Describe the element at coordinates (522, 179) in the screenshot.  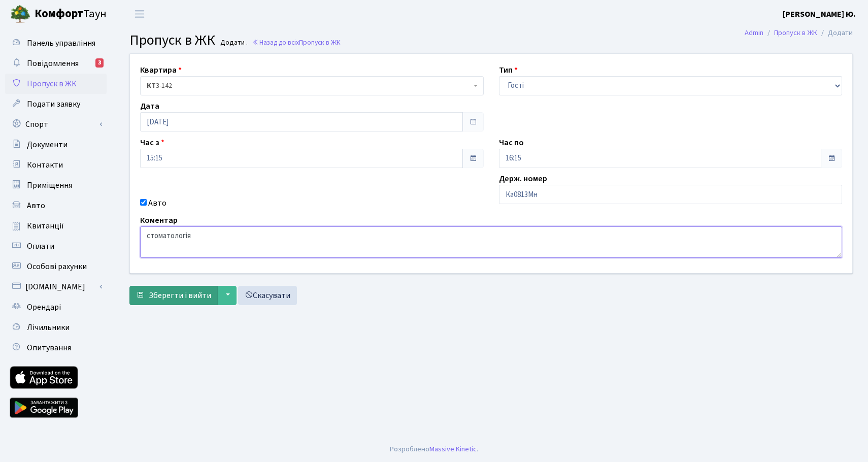
I see `label: Держ. номер` at that location.